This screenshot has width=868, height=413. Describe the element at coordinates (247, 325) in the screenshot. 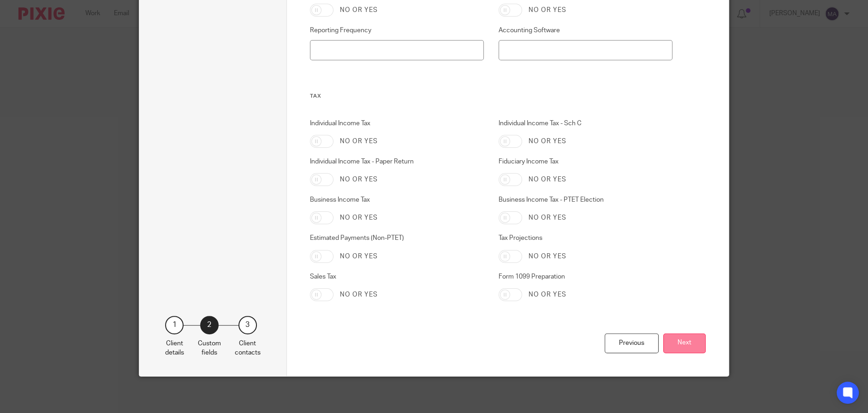

I see `div: 3` at that location.